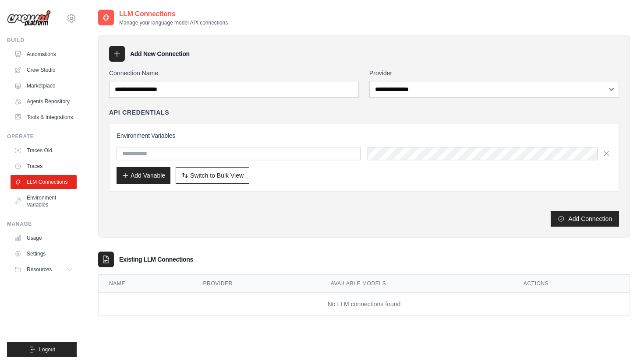 This screenshot has width=644, height=364. I want to click on a: Crew Studio, so click(44, 70).